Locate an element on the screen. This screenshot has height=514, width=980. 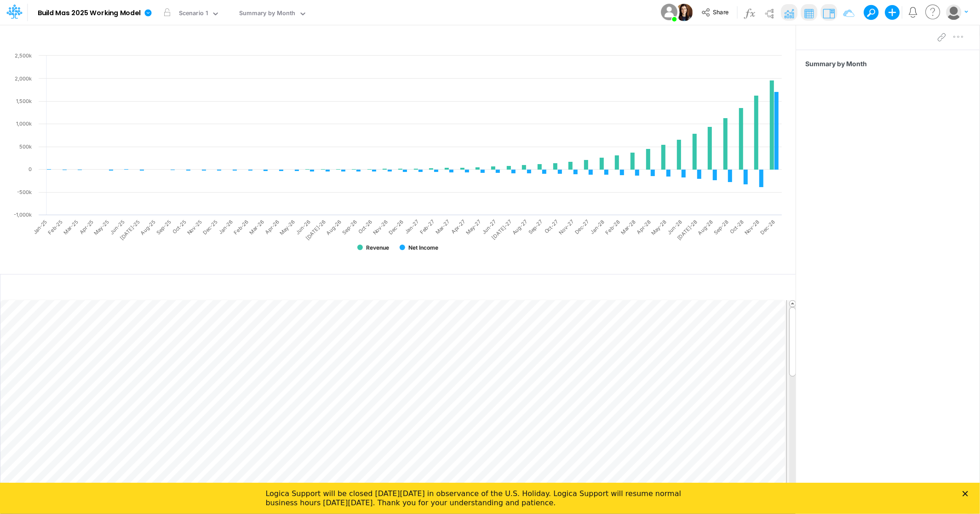
text: Mar-27 is located at coordinates (443, 226).